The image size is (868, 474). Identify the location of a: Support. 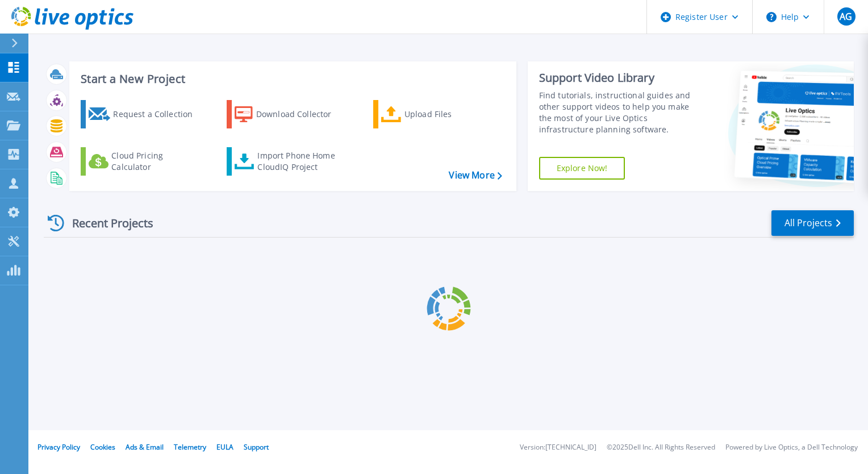
(256, 446).